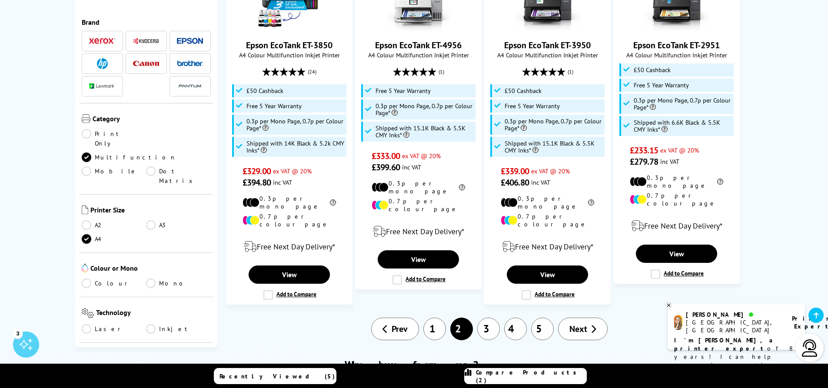  What do you see at coordinates (809, 348) in the screenshot?
I see `img: user-headset-light.svg` at bounding box center [809, 348].